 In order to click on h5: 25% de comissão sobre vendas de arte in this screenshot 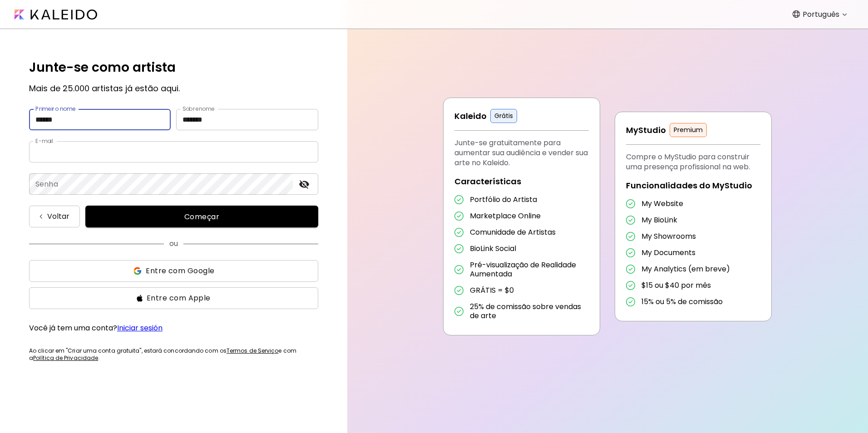, I will do `click(530, 311)`.